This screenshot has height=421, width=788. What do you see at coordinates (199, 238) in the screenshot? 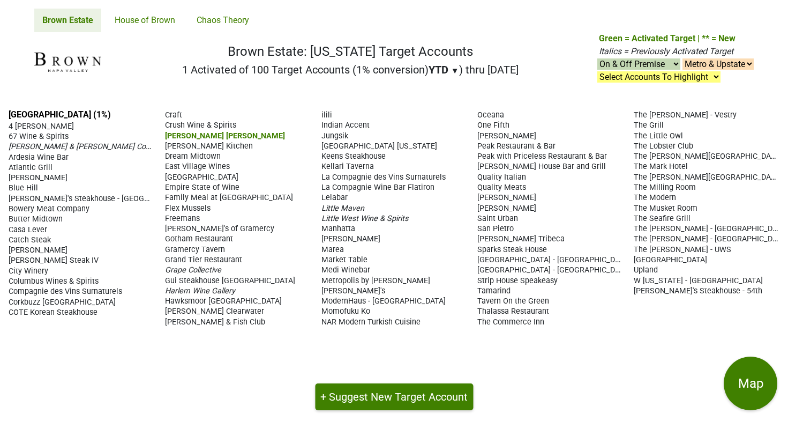
I see `span: Gotham Restaurant` at bounding box center [199, 238].